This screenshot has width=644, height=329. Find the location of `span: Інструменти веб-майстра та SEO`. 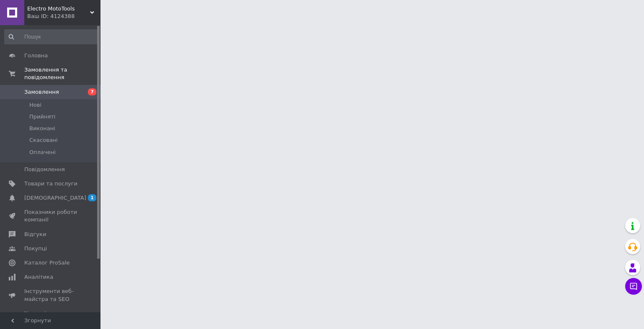

span: Інструменти веб-майстра та SEO is located at coordinates (50, 295).